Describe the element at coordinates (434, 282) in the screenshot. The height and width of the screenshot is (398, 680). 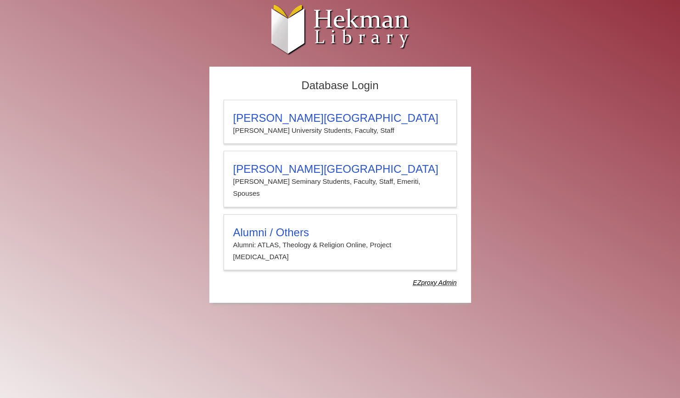
I see `dfn: Use Alumni login` at that location.